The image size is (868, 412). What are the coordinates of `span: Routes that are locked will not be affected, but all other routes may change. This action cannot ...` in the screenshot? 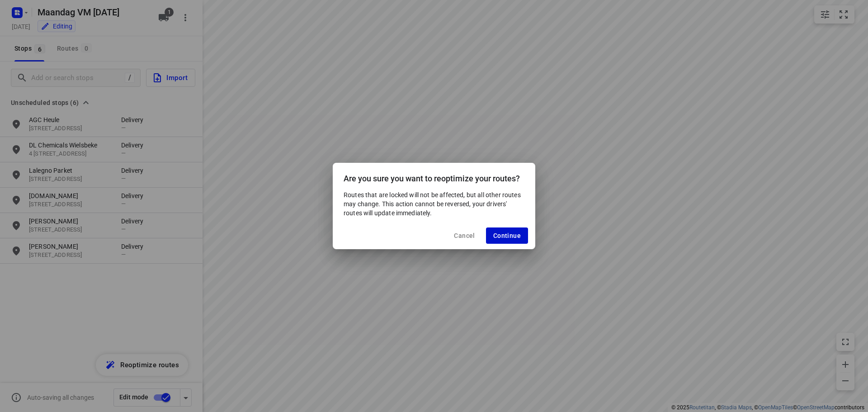 It's located at (432, 204).